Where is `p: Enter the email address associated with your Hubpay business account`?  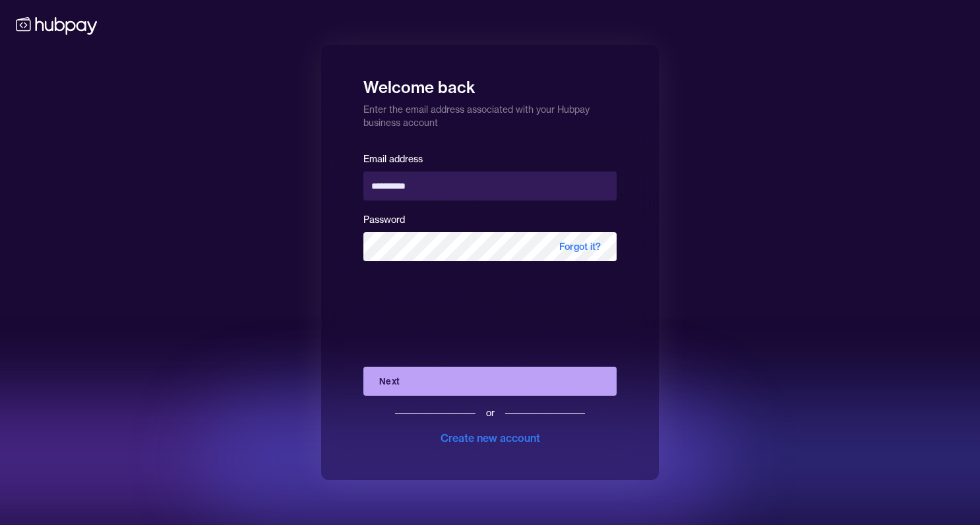
p: Enter the email address associated with your Hubpay business account is located at coordinates (490, 113).